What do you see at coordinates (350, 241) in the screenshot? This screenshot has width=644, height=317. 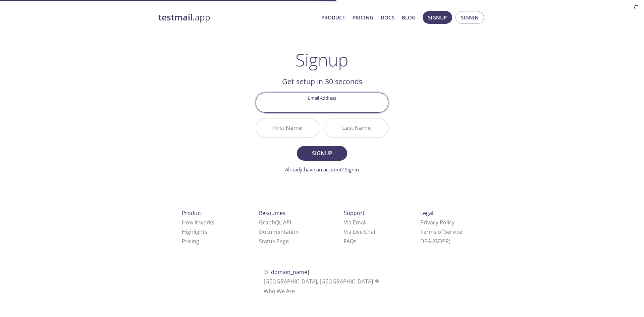 I see `a: FAQ` at bounding box center [350, 241].